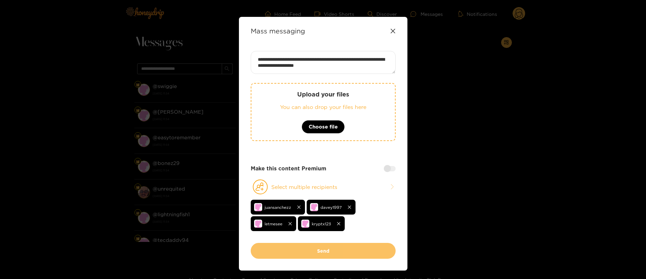  What do you see at coordinates (323, 127) in the screenshot?
I see `button: Choose file` at bounding box center [323, 127].